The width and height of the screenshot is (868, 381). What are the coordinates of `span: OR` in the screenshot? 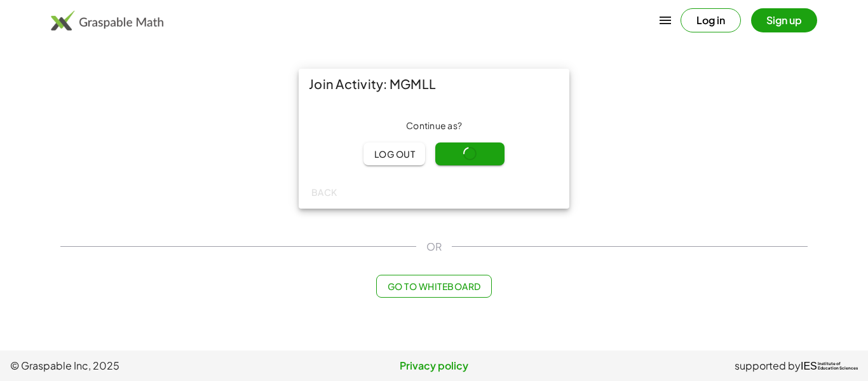 It's located at (434, 247).